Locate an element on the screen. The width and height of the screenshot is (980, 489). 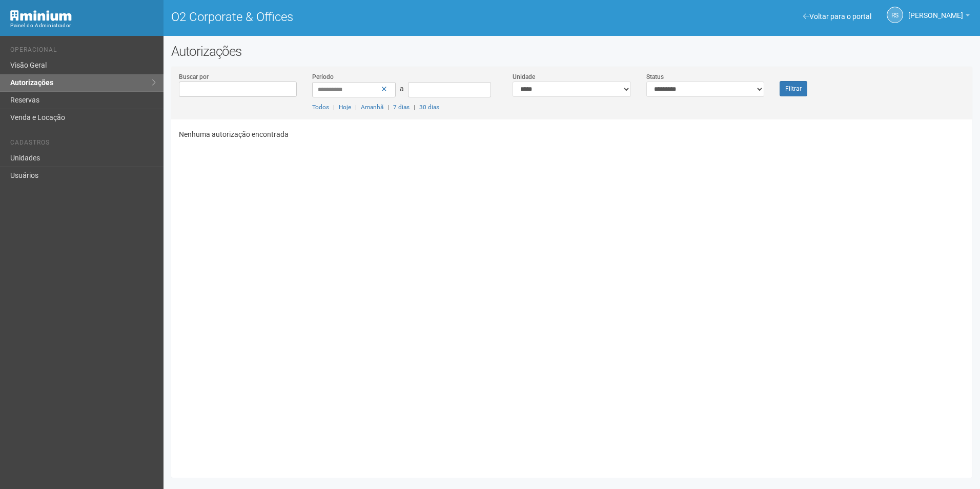
button: Filtrar is located at coordinates (794, 89).